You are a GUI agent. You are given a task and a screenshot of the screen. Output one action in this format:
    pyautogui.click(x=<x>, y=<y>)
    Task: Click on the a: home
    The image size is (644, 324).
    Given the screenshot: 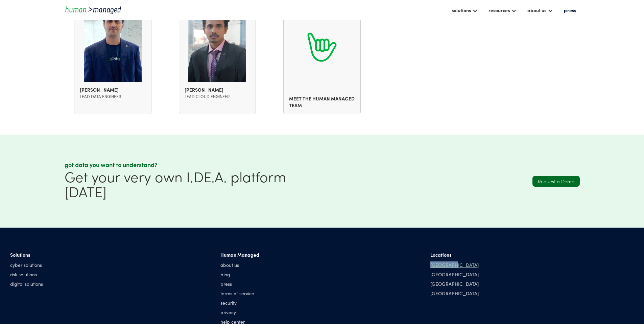 What is the action you would take?
    pyautogui.click(x=95, y=10)
    